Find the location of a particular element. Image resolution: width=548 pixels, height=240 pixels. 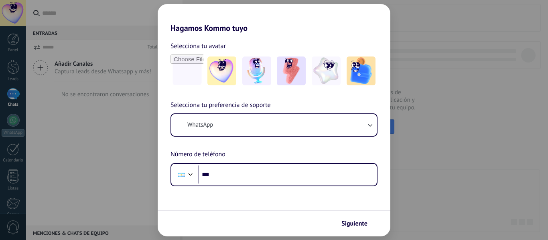

span: Selecciona tu preferencia de soporte is located at coordinates (221, 106).